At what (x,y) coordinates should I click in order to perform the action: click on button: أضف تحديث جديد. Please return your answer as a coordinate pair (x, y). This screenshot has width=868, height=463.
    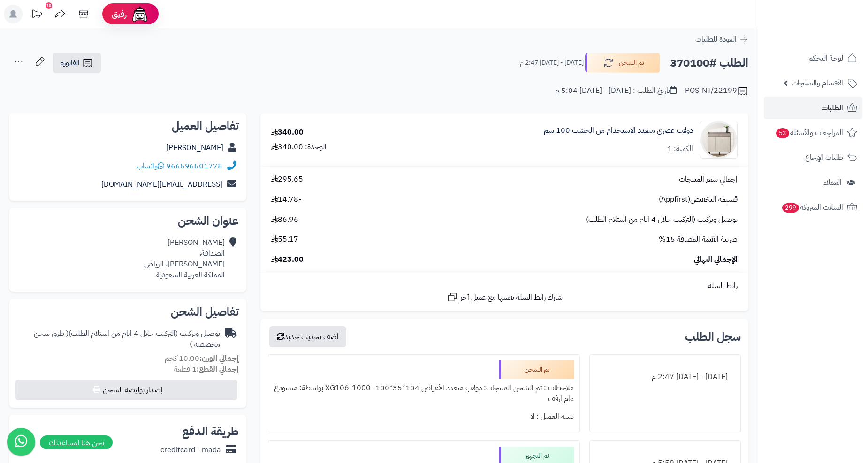
    Looking at the image, I should click on (308, 337).